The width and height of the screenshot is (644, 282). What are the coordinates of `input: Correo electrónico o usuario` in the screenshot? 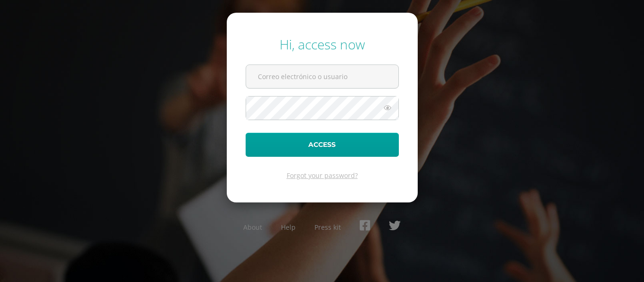 It's located at (322, 76).